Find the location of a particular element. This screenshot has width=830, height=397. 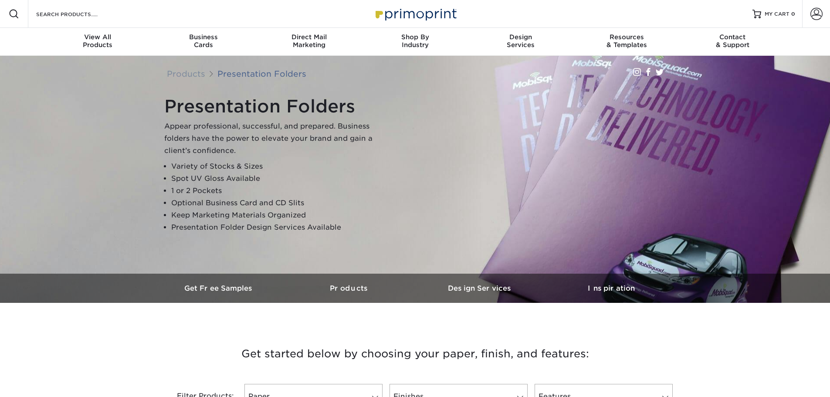

li: Variety of Stocks & Sizes is located at coordinates (277, 166).